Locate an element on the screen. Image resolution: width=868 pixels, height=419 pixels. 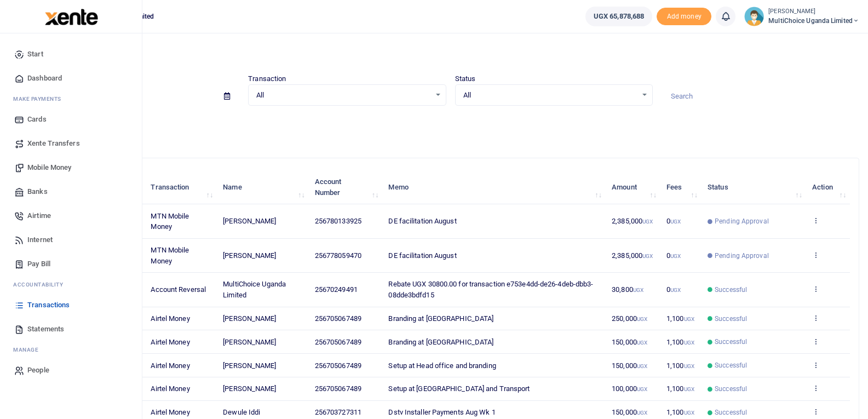
span: Pay Bill is located at coordinates (39, 264).